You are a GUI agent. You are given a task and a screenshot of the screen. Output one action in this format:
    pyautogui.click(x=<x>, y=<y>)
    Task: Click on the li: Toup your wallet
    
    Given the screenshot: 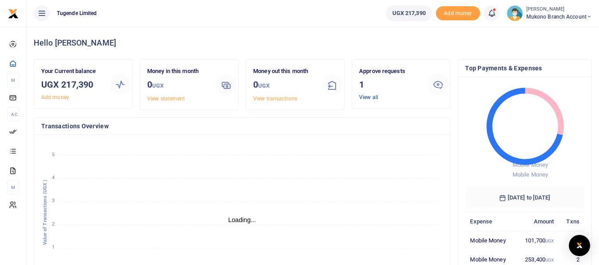 What is the action you would take?
    pyautogui.click(x=458, y=13)
    